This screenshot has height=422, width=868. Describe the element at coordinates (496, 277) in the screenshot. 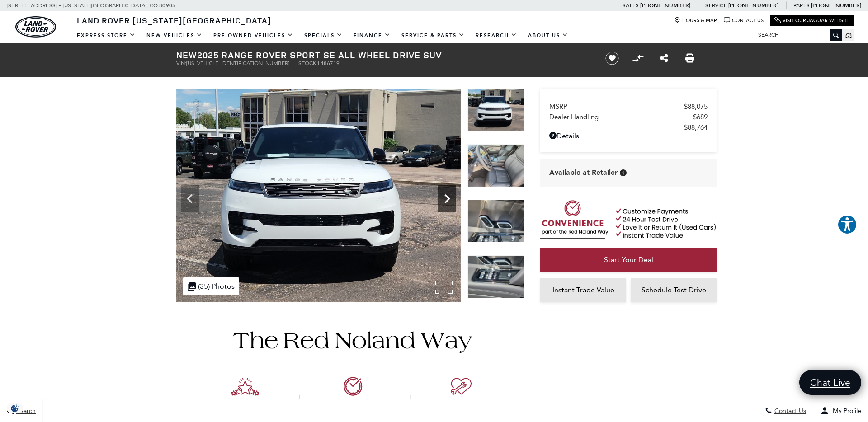

I see `img: New 2025 Fuji White LAND ROVER SE image 18` at that location.